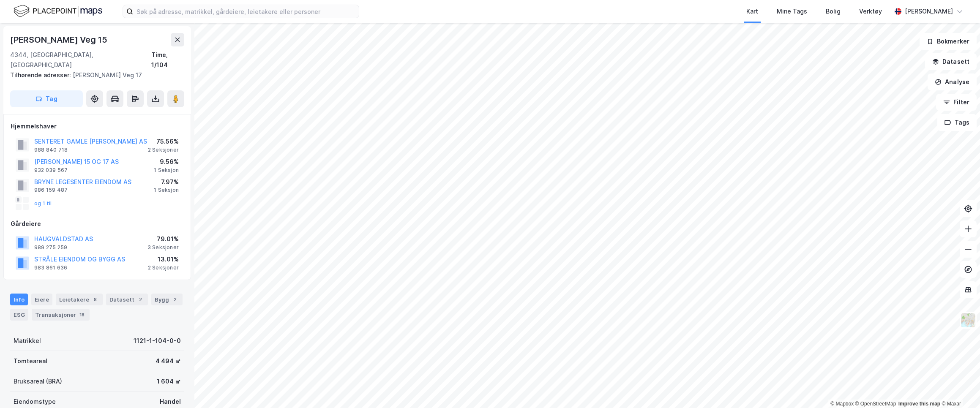 This screenshot has width=980, height=408. What do you see at coordinates (61, 314) in the screenshot?
I see `div: Transaksjoner` at bounding box center [61, 314].